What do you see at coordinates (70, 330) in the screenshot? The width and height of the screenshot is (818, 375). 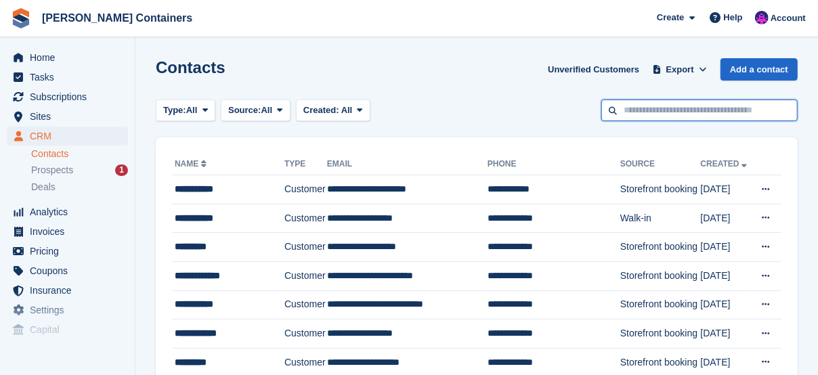 I see `span: Capital` at bounding box center [70, 330].